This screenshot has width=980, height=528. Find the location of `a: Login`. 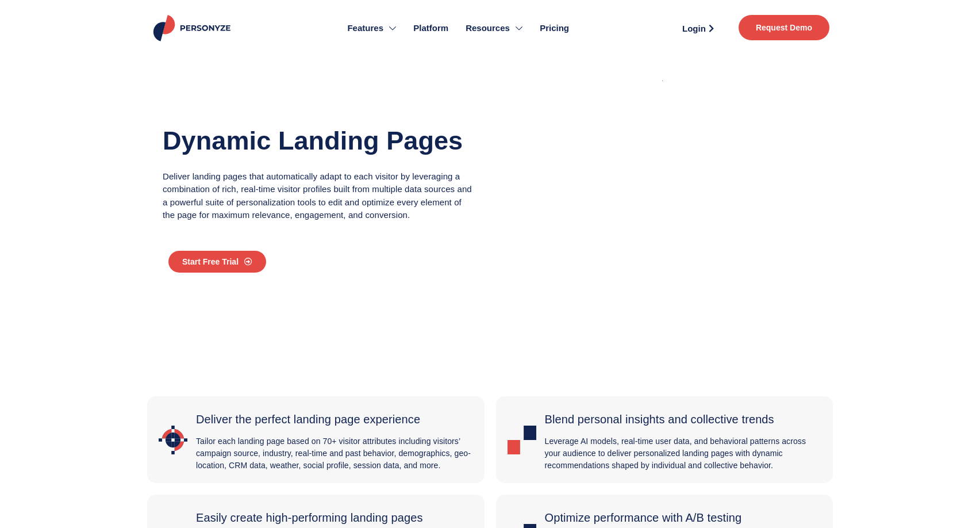

a: Login is located at coordinates (698, 28).